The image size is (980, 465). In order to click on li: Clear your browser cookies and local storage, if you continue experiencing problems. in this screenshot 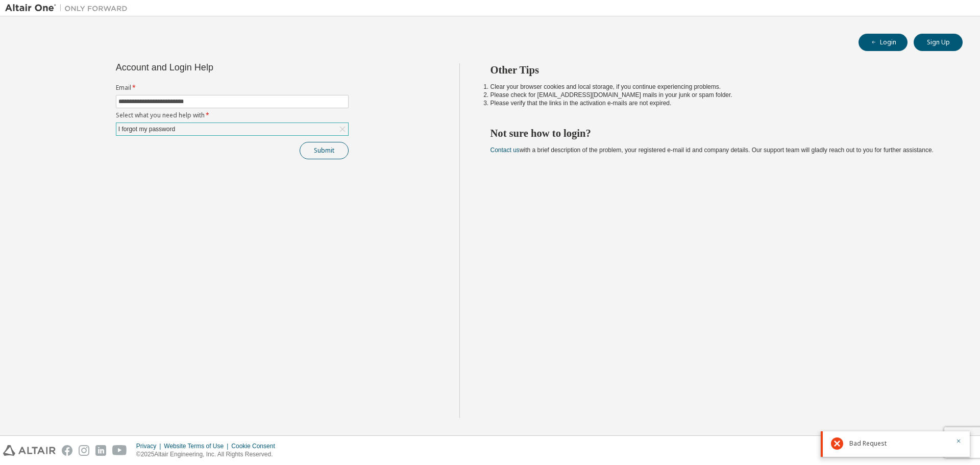, I will do `click(717, 87)`.